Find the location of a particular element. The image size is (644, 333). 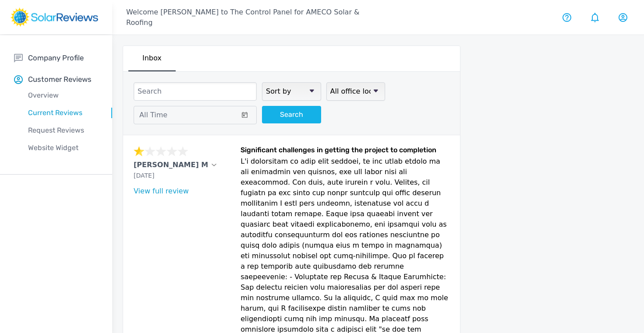

p: Current Reviews is located at coordinates (63, 113).